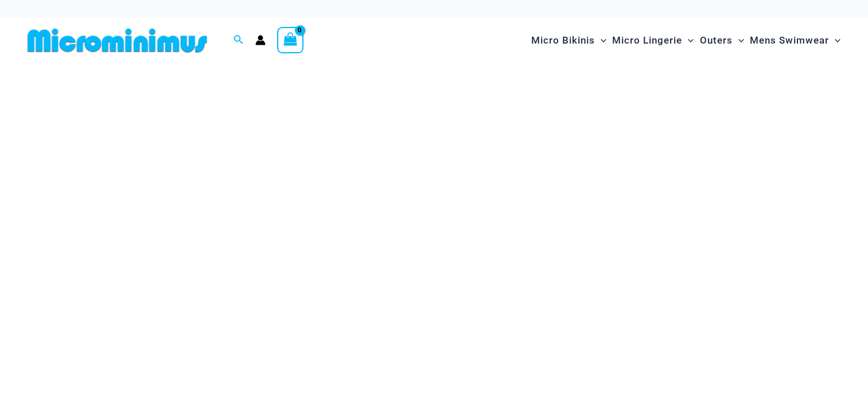 This screenshot has width=868, height=406. I want to click on a: Micro LingerieMenu ToggleMenu Toggle, so click(653, 40).